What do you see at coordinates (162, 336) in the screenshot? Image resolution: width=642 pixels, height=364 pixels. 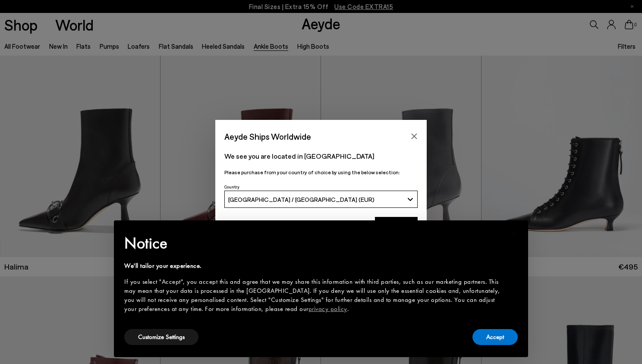 I see `button: Customize Settings` at bounding box center [162, 336].